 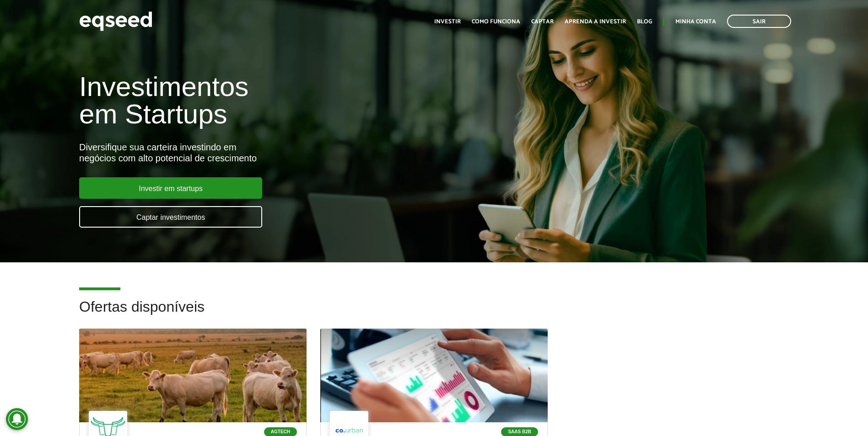 What do you see at coordinates (171, 217) in the screenshot?
I see `a: Captar investimentos` at bounding box center [171, 217].